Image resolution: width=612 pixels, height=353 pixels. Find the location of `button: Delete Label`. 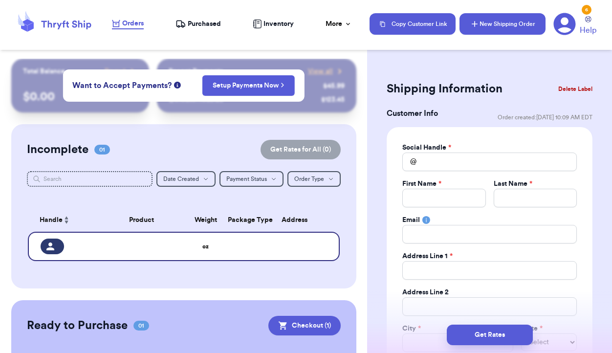

button: Delete Label is located at coordinates (575, 89).